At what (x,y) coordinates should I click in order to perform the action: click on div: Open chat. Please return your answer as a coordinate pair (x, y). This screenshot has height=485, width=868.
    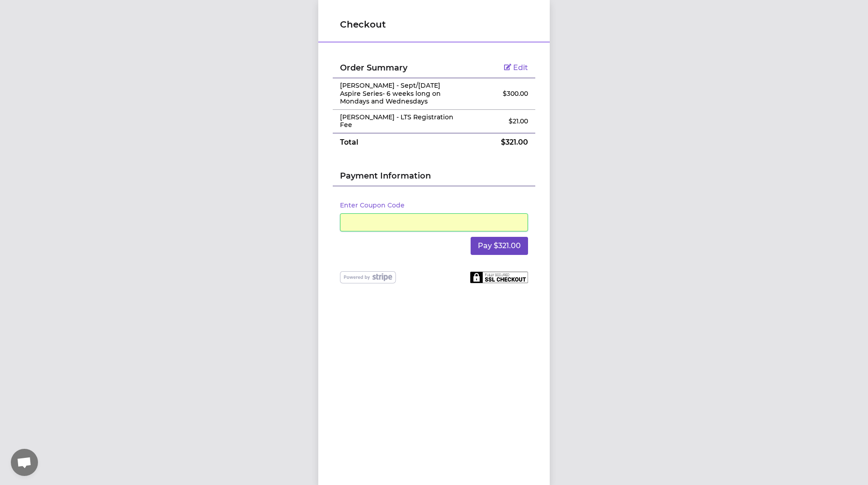
    Looking at the image, I should click on (24, 462).